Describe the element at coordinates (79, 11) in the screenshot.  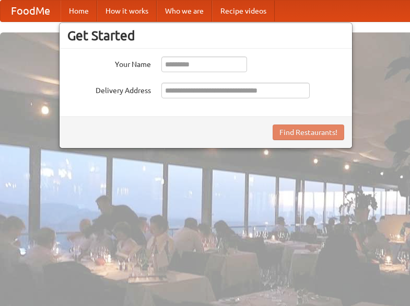
I see `a: Home` at that location.